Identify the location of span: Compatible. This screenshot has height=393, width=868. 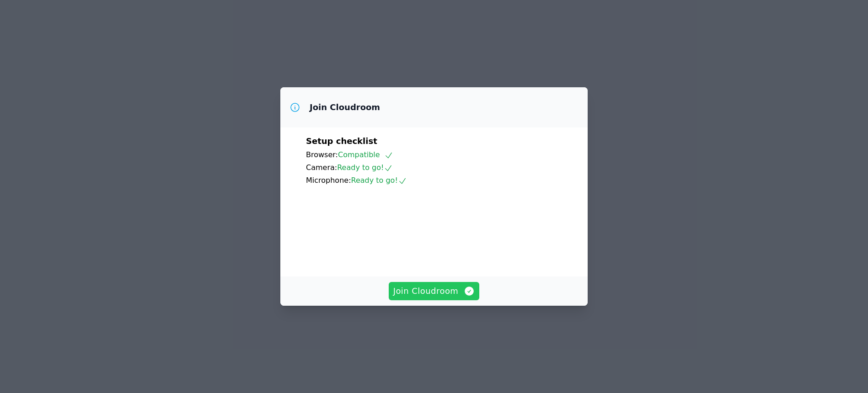
(365, 154).